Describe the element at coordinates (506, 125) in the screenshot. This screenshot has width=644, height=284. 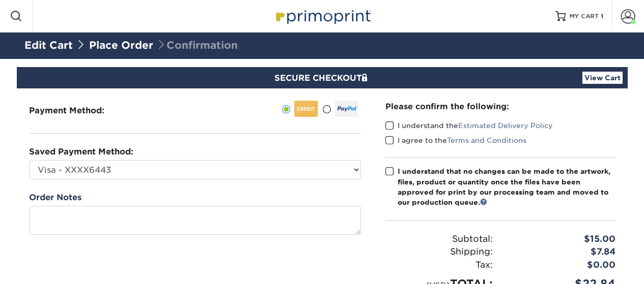
I see `a: Estimated Delivery Policy` at that location.